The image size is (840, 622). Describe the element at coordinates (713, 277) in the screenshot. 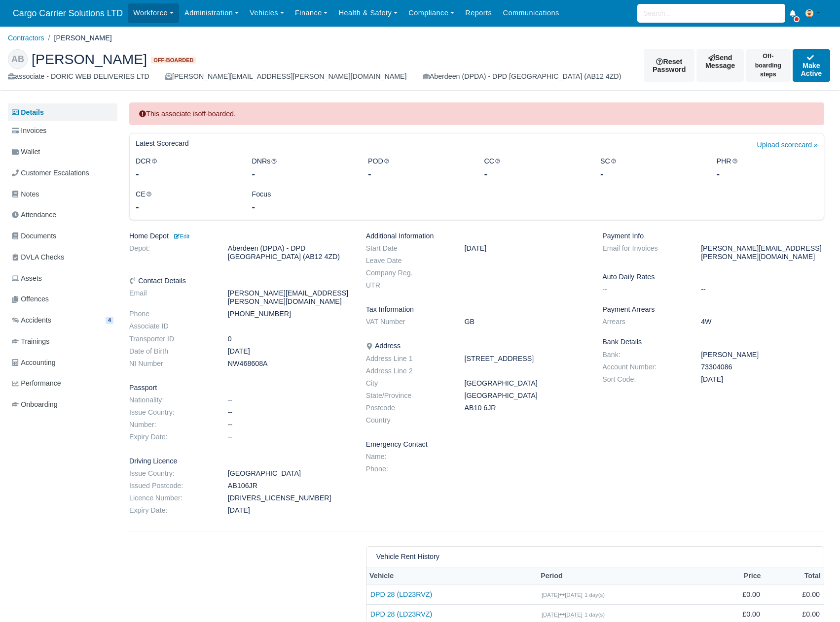

I see `h6: Auto Daily Rates` at that location.